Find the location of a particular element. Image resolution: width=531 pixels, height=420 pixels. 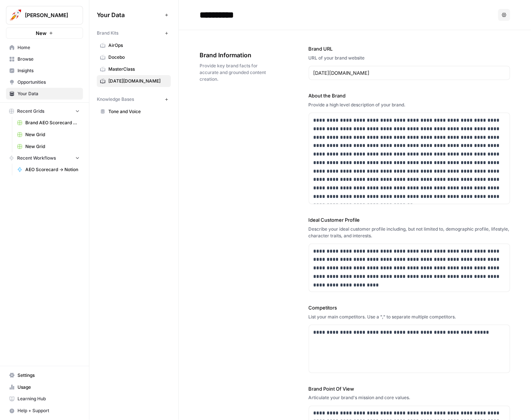

span: Browse is located at coordinates (48, 59).